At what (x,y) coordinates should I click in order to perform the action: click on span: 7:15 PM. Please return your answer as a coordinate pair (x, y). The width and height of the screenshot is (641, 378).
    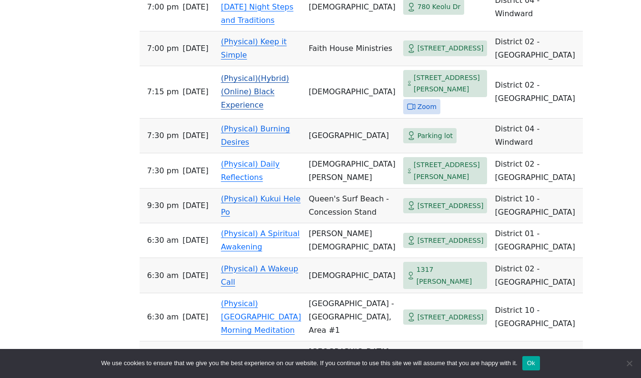
    Looking at the image, I should click on (163, 92).